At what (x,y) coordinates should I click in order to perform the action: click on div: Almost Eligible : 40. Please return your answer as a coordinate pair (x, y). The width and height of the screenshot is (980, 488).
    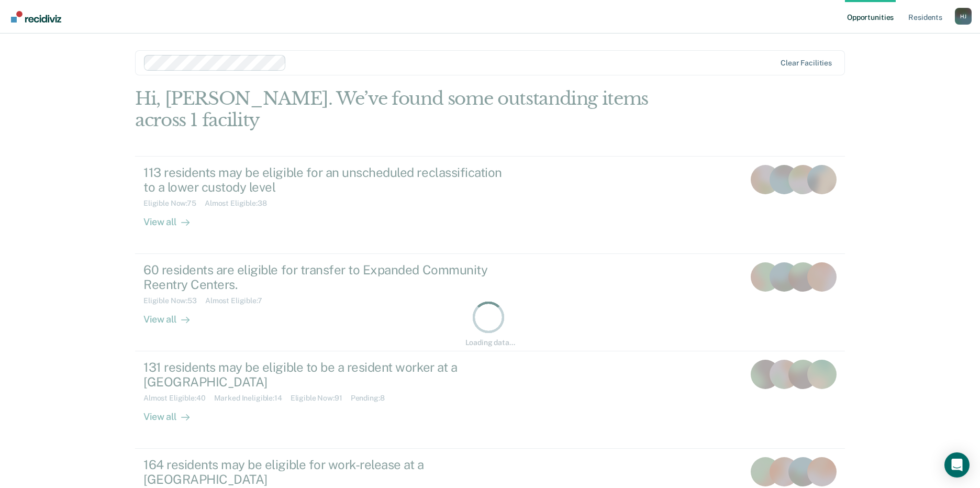
    Looking at the image, I should click on (179, 398).